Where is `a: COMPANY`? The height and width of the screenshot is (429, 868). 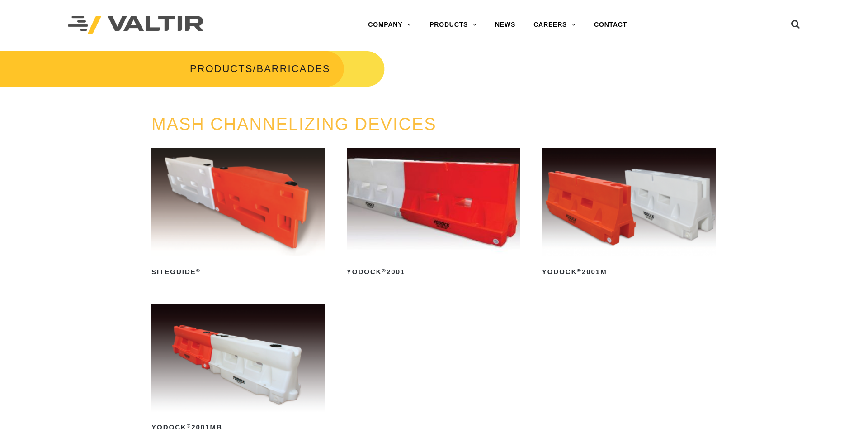
a: COMPANY is located at coordinates (390, 25).